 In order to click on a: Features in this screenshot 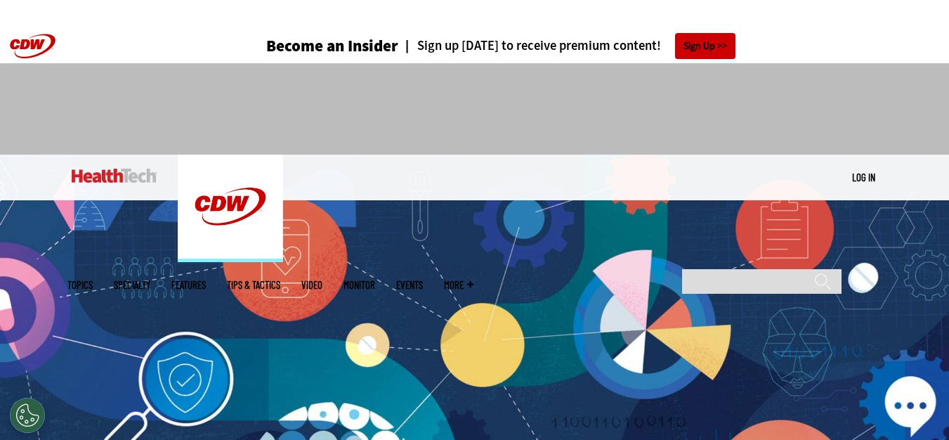, I will do `click(188, 284)`.